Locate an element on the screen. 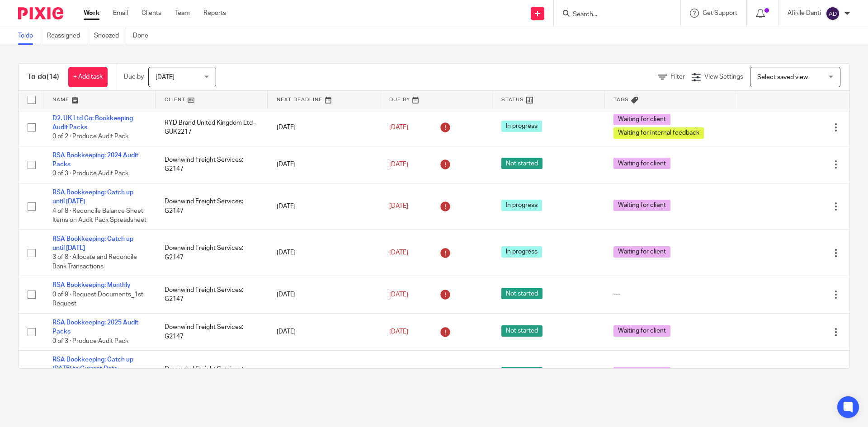  a: Work is located at coordinates (91, 13).